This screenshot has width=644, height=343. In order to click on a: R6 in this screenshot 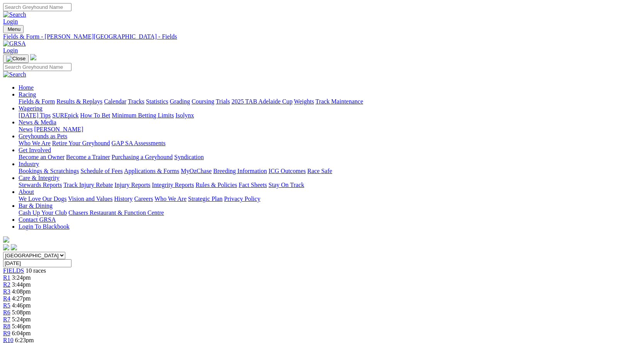, I will do `click(6, 312)`.